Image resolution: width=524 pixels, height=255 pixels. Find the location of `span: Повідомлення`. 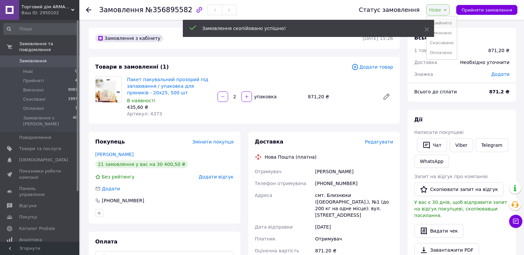

span: Повідомлення is located at coordinates (35, 138).